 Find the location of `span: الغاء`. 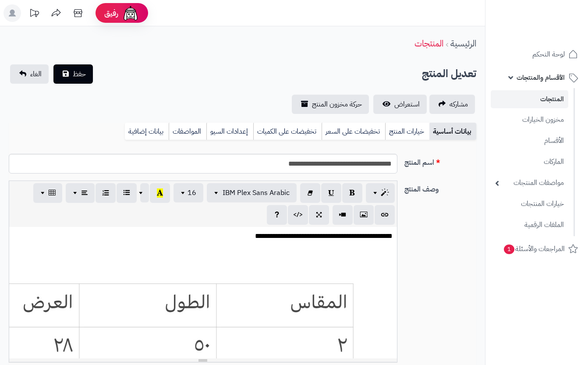

span: الغاء is located at coordinates (36, 74).